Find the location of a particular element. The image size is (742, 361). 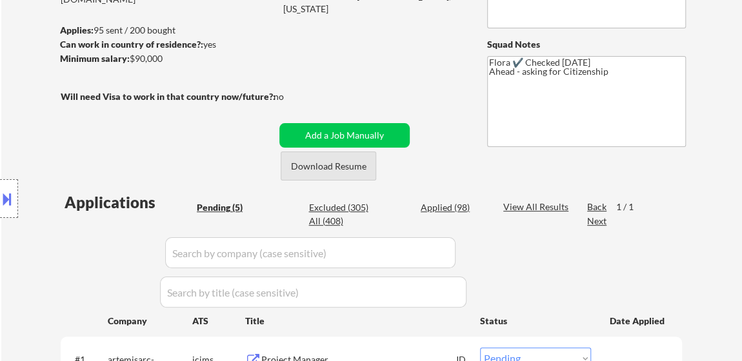

div: View All Results is located at coordinates (537, 207).